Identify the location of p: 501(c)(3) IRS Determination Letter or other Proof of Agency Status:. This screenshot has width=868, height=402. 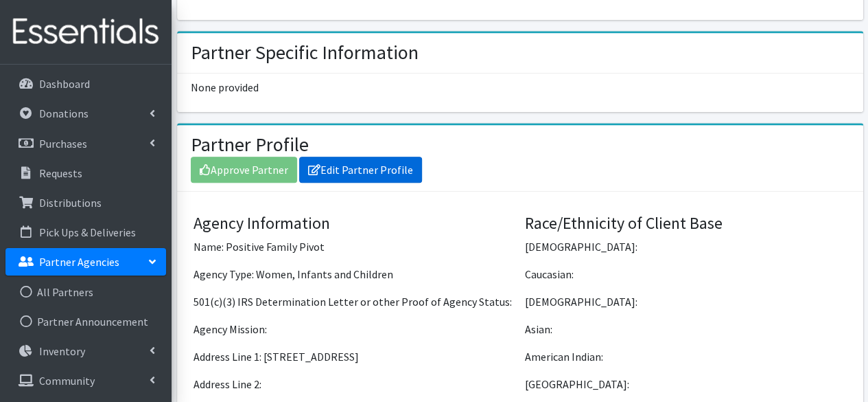
(355, 301).